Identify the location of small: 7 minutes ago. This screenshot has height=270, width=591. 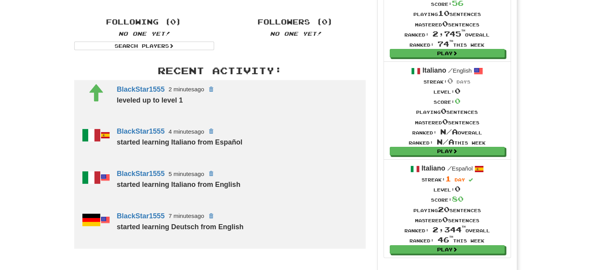
(187, 216).